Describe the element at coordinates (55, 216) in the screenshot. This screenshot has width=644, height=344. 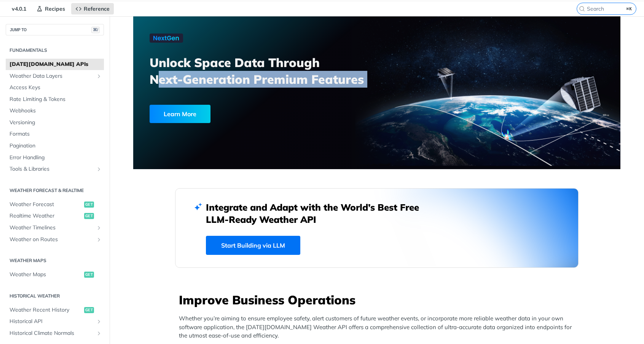
I see `a: Realtime Weatherget` at that location.